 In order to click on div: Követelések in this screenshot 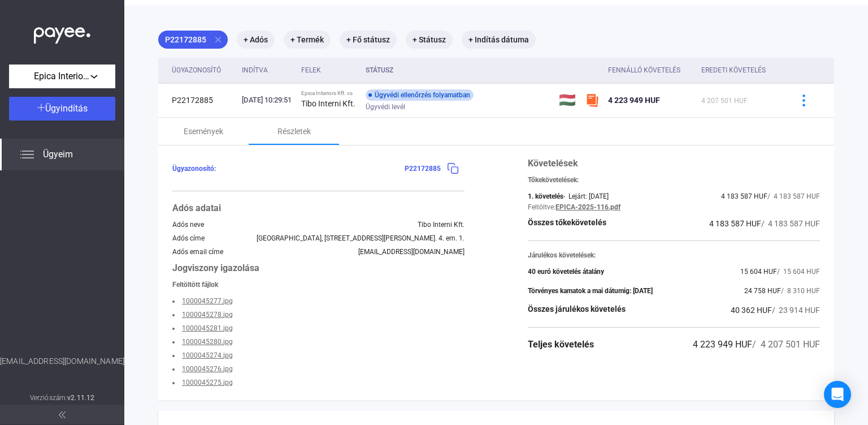, I will do `click(674, 163)`.